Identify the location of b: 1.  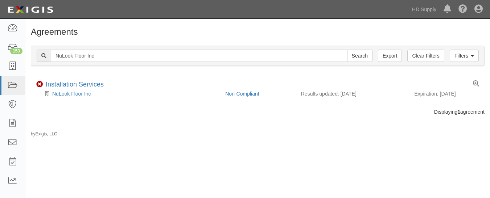
(458, 112).